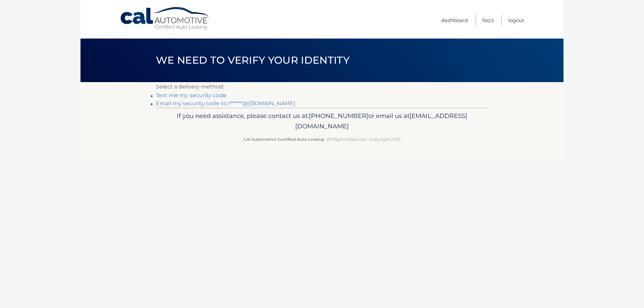 This screenshot has width=644, height=308. What do you see at coordinates (516, 20) in the screenshot?
I see `a: Logout` at bounding box center [516, 20].